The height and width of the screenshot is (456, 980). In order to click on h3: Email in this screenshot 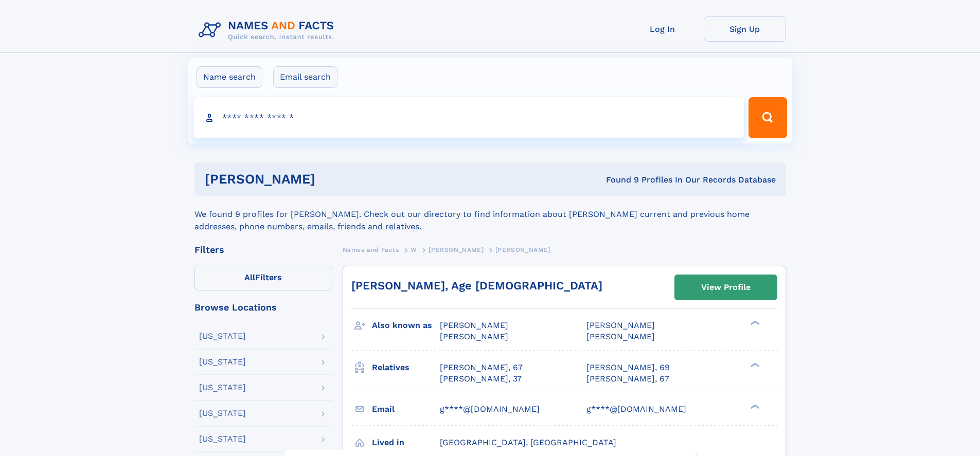, I will do `click(406, 409)`.